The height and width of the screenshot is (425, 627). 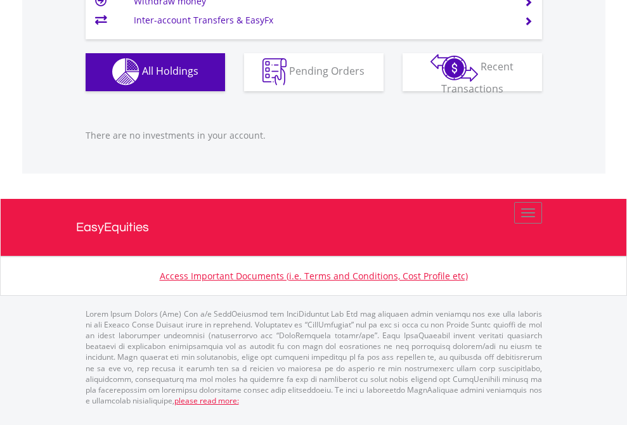 I want to click on p: There are no investments in your account., so click(x=314, y=136).